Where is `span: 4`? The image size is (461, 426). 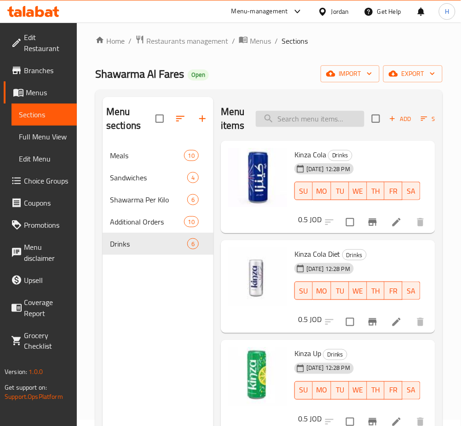
span: 4 is located at coordinates (193, 177).